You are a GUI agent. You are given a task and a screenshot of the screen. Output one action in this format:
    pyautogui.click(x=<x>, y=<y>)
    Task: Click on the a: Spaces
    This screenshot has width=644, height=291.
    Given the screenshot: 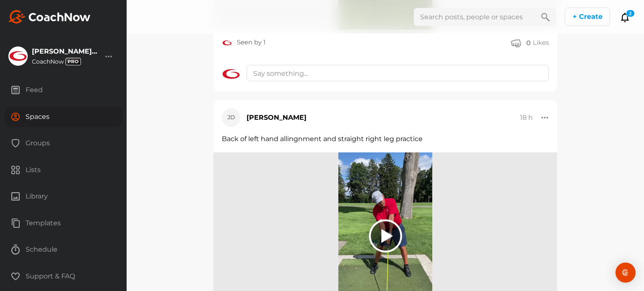 What is the action you would take?
    pyautogui.click(x=63, y=120)
    